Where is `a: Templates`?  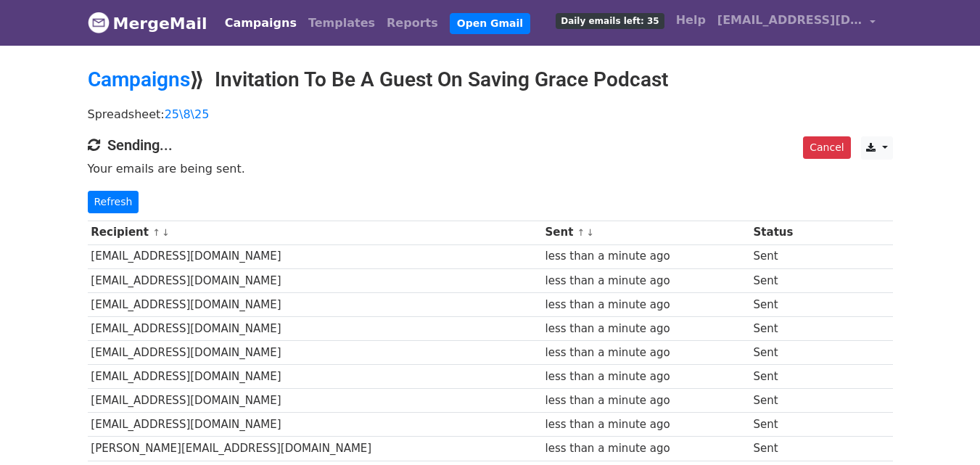
a: Templates is located at coordinates (342, 23).